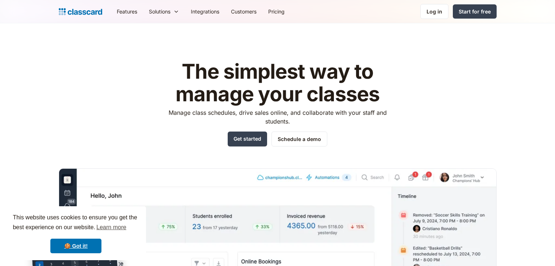  What do you see at coordinates (76, 223) in the screenshot?
I see `span: This website uses cookies to ensure you get the best experience on our website.` at bounding box center [76, 223].